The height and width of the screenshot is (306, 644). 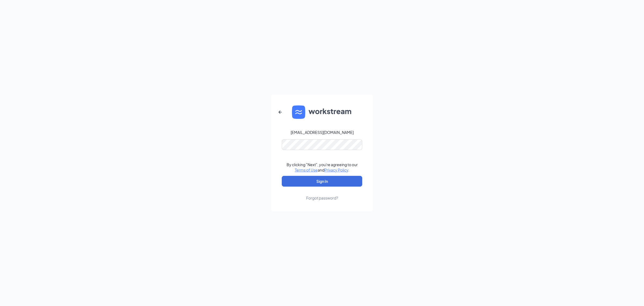 What do you see at coordinates (322, 193) in the screenshot?
I see `a: Forgot password?` at bounding box center [322, 193].